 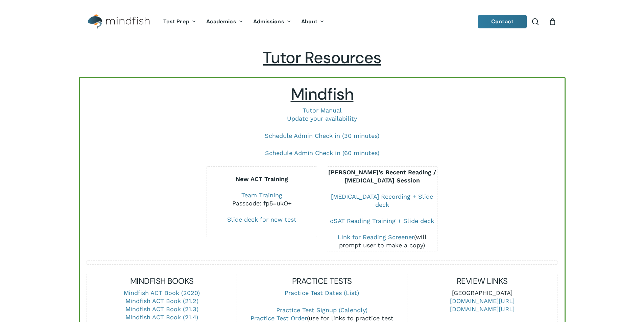 I want to click on a: Practice Test Signup (Calendly), so click(x=322, y=309).